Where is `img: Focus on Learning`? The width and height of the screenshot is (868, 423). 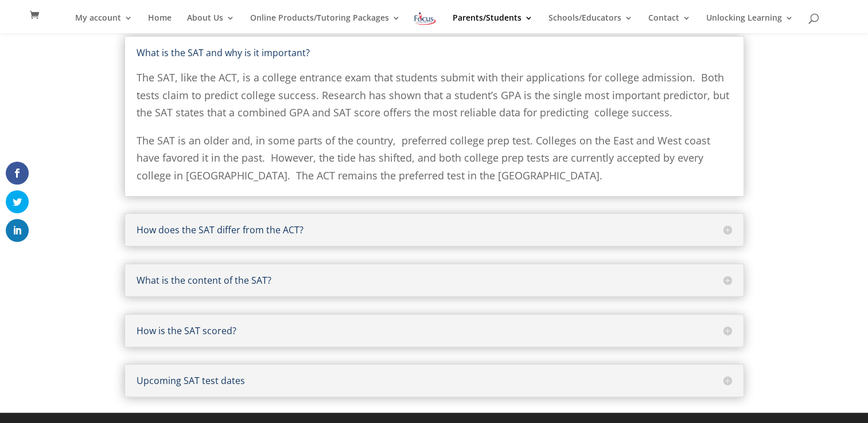
img: Focus on Learning is located at coordinates (425, 19).